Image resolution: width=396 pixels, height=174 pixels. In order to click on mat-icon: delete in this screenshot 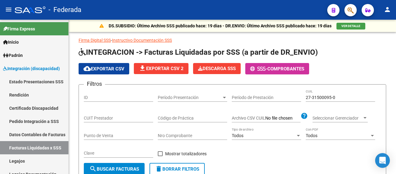, I will do `click(159, 168)`.